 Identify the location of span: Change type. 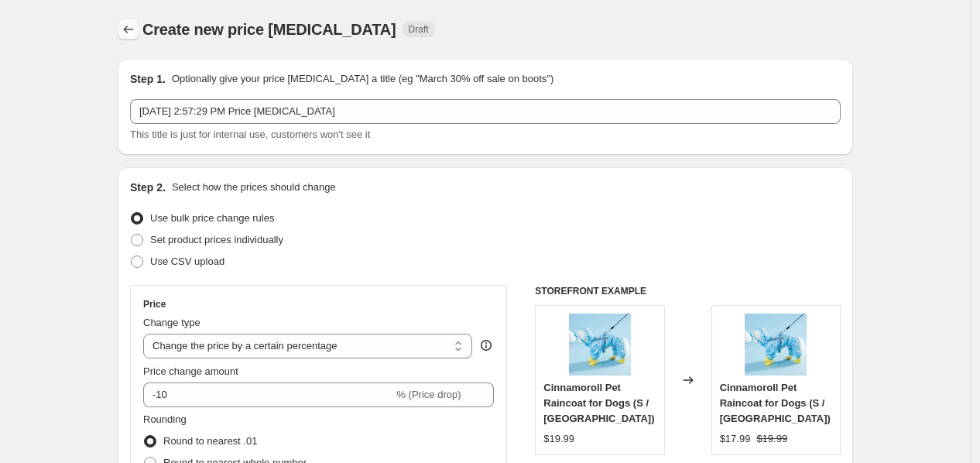
(172, 322).